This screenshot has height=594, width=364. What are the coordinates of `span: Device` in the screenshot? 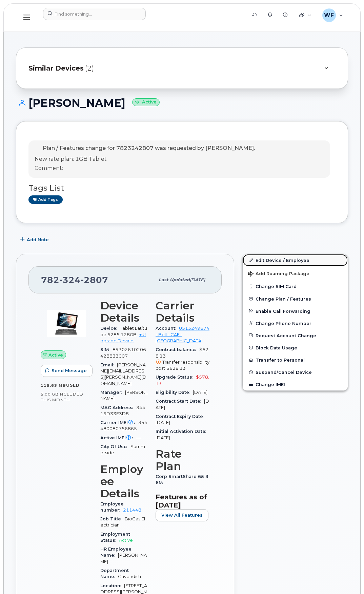 It's located at (110, 328).